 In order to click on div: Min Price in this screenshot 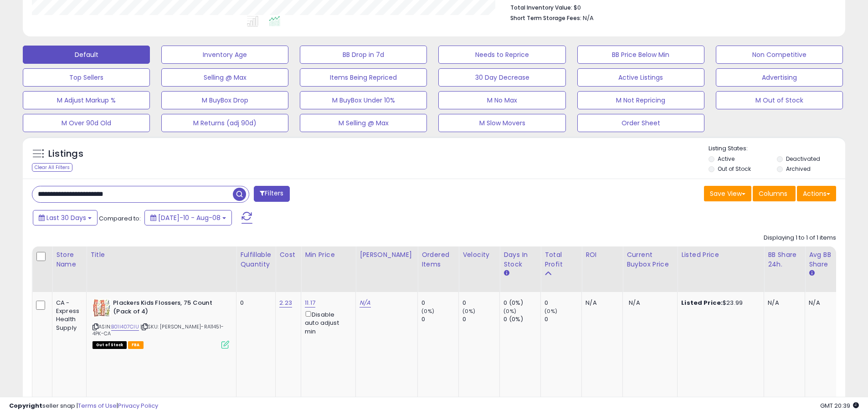, I will do `click(328, 255)`.